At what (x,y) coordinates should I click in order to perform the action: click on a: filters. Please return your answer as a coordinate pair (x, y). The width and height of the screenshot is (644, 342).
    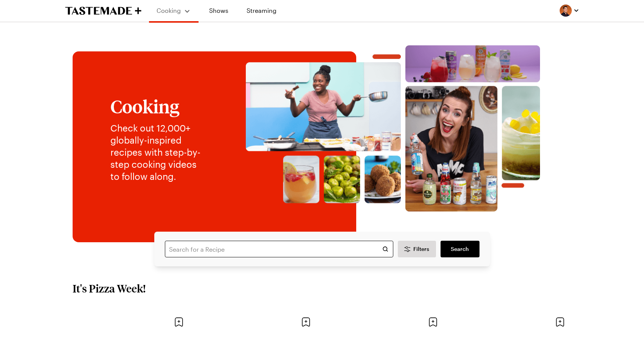
    Looking at the image, I should click on (460, 249).